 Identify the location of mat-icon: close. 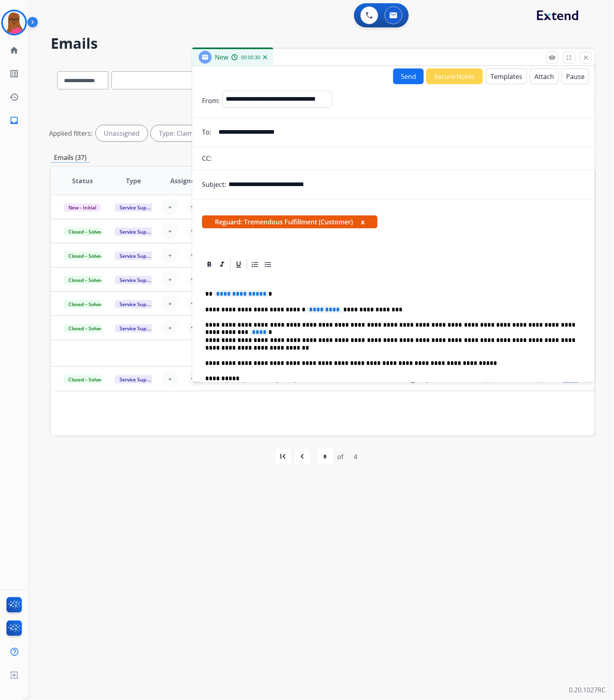
(586, 58).